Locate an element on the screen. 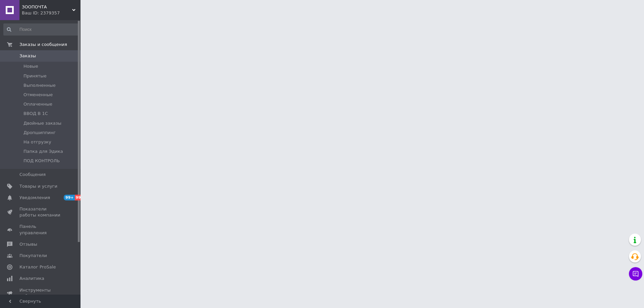  span: Оплаченные is located at coordinates (38, 104).